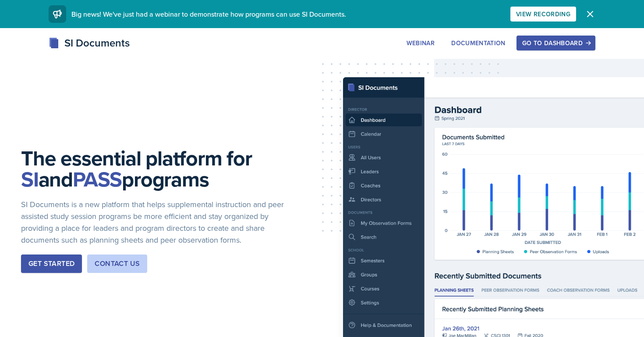 Image resolution: width=644 pixels, height=337 pixels. What do you see at coordinates (117, 264) in the screenshot?
I see `div: Contact Us` at bounding box center [117, 264].